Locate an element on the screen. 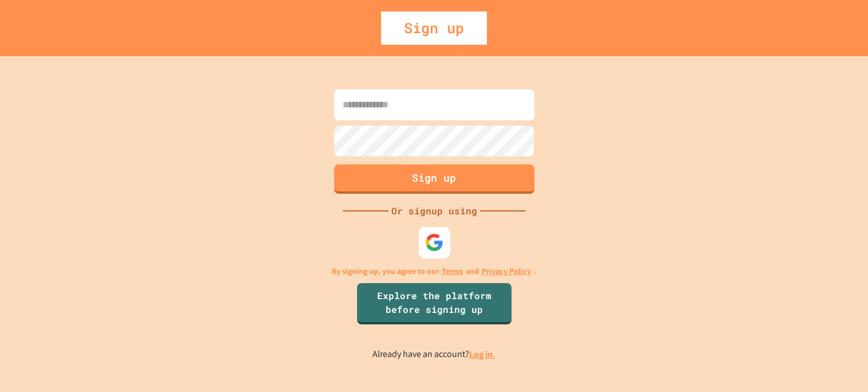 The image size is (868, 392). img: google-icon.svg is located at coordinates (434, 242).